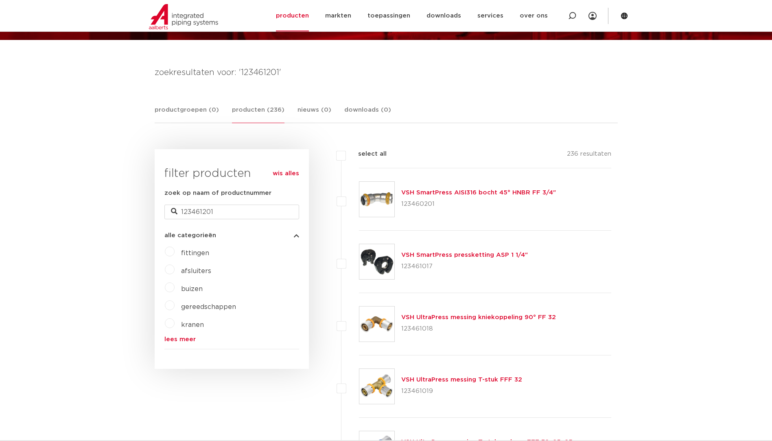 The width and height of the screenshot is (772, 441). Describe the element at coordinates (386, 72) in the screenshot. I see `h4: zoekresultaten voor: '123461201'` at that location.